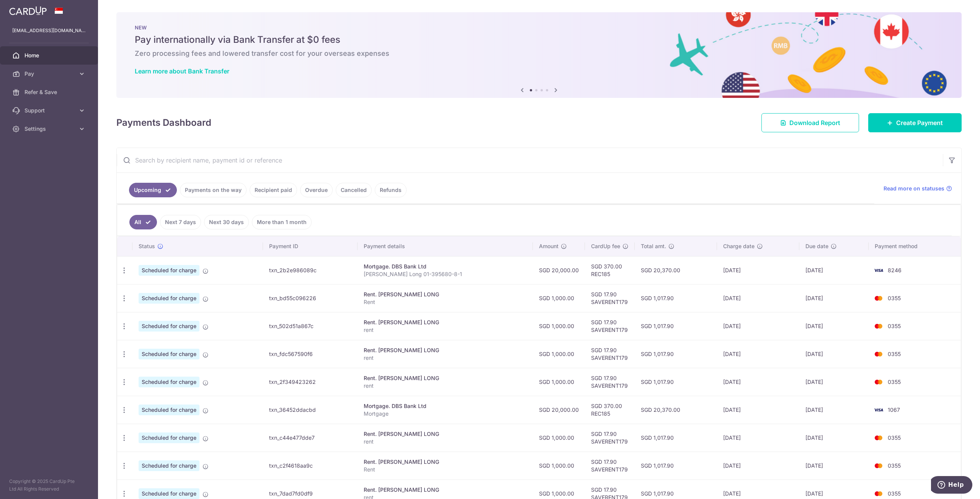  What do you see at coordinates (282, 222) in the screenshot?
I see `a: More than 1 month` at bounding box center [282, 222].